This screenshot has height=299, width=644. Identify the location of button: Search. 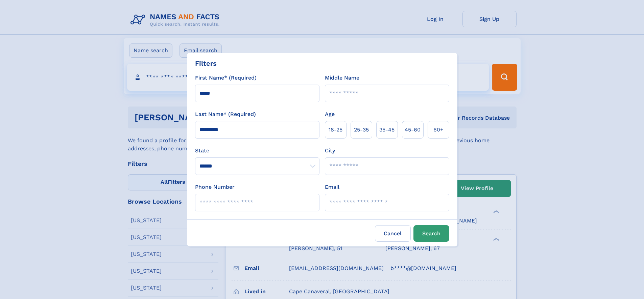
(431, 234).